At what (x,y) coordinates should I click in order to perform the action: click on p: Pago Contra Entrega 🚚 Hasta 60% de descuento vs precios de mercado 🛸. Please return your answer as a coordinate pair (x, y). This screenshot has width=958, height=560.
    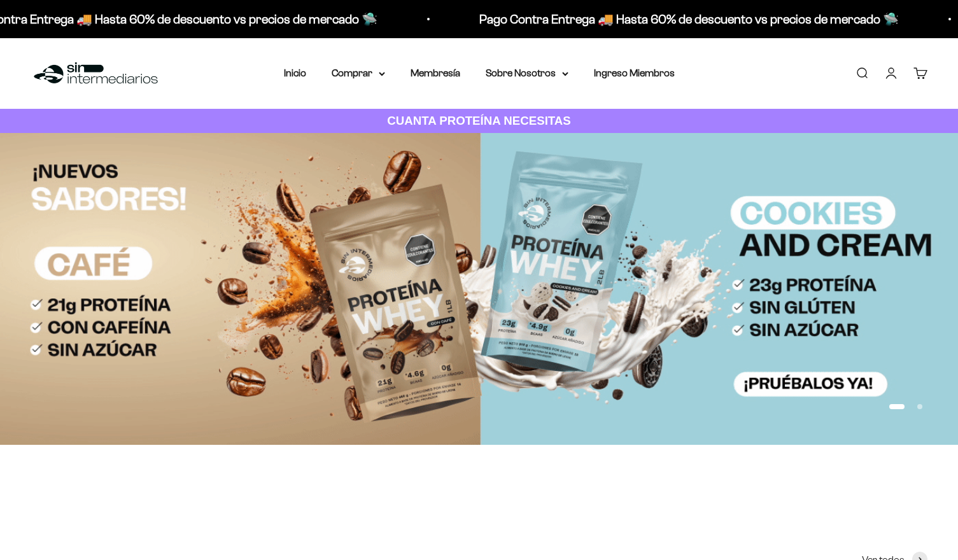
    Looking at the image, I should click on (663, 19).